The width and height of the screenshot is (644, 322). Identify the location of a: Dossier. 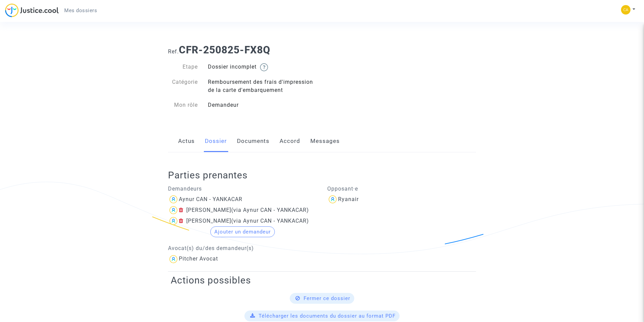
(215, 142).